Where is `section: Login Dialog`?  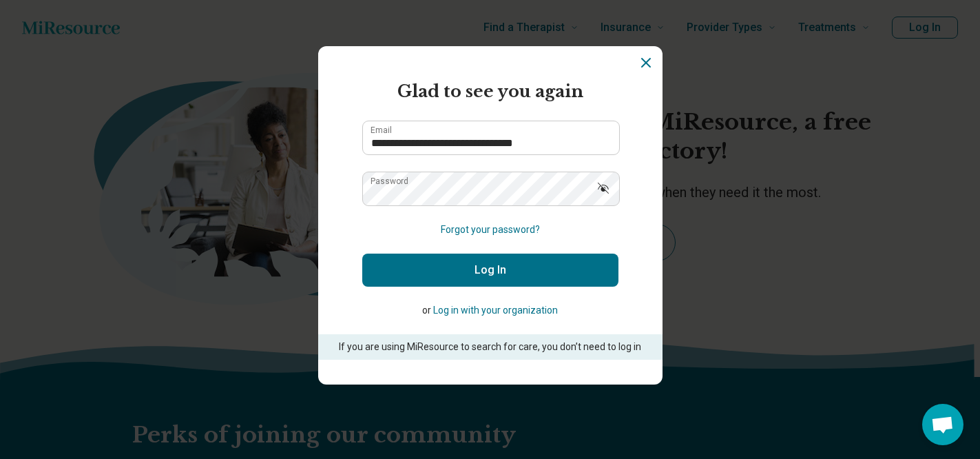
section: Login Dialog is located at coordinates (491, 215).